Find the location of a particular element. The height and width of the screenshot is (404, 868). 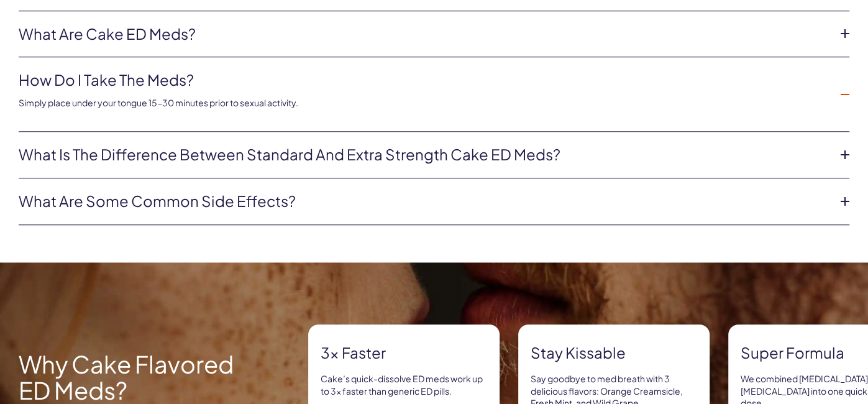

a: What are some common side effects? is located at coordinates (424, 202).